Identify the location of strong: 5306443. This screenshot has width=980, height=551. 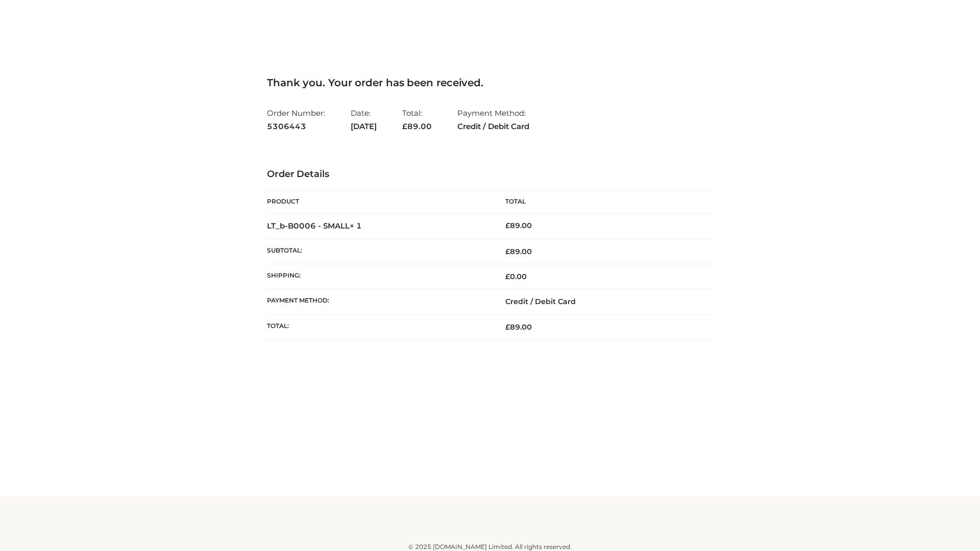
(296, 127).